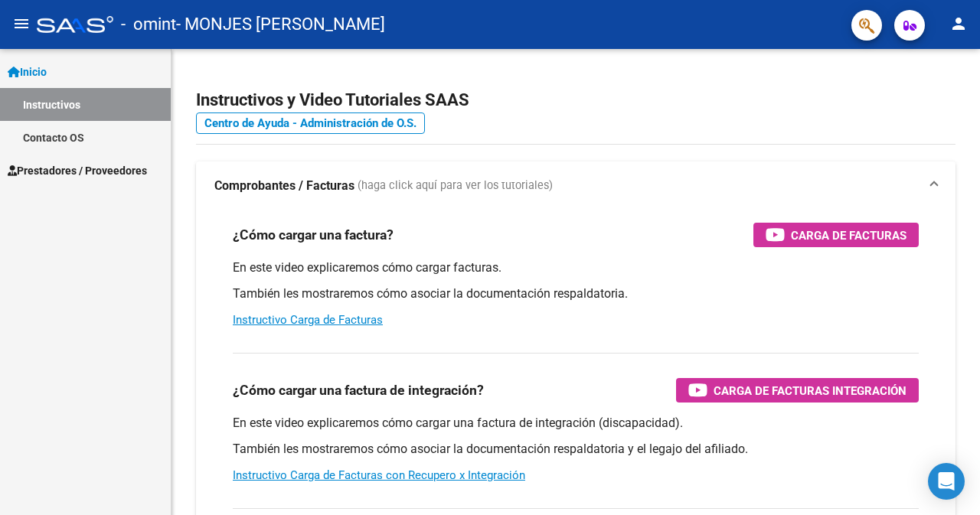 This screenshot has height=515, width=980. I want to click on mat-expansion-panel-header: Comprobantes / Facturas (haga click aquí para ver los tutoriales), so click(576, 186).